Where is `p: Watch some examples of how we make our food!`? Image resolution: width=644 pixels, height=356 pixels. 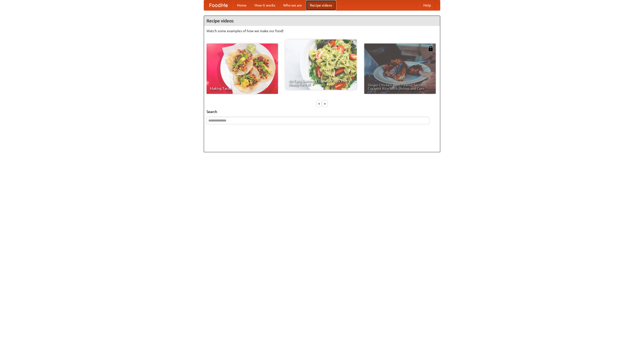 p: Watch some examples of how we make our food! is located at coordinates (322, 31).